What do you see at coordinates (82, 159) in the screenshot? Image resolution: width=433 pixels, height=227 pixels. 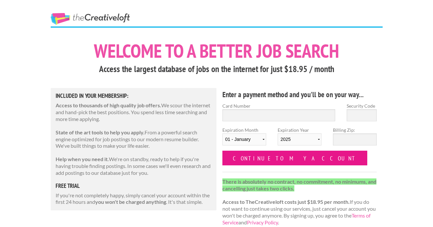 I see `strong: Help when you need it.` at bounding box center [82, 159].